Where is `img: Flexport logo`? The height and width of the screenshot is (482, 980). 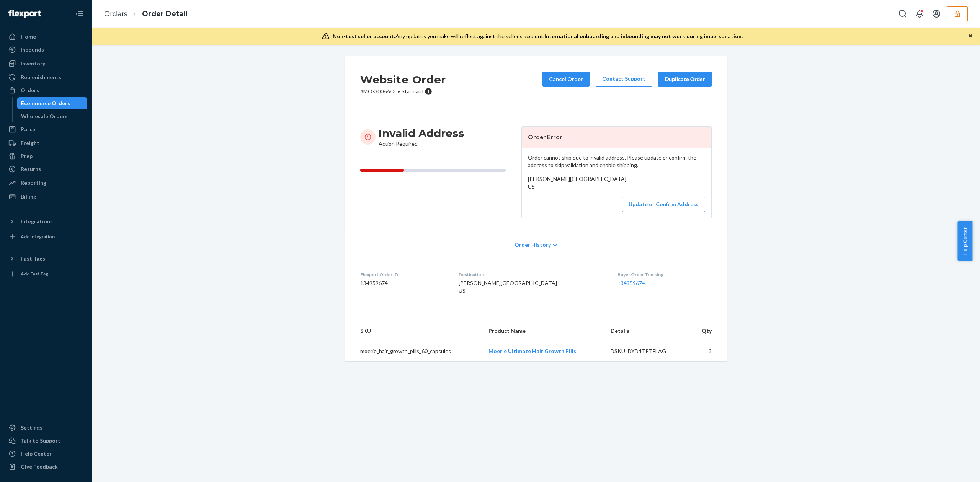
img: Flexport logo is located at coordinates (24, 14).